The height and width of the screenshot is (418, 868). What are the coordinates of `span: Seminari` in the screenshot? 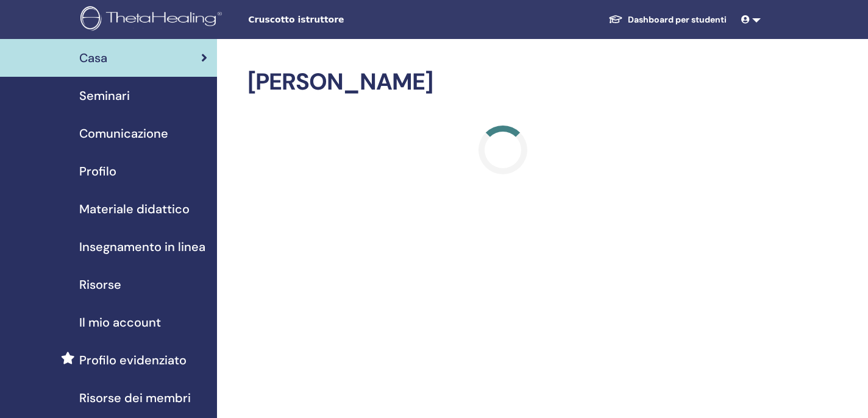 It's located at (105, 96).